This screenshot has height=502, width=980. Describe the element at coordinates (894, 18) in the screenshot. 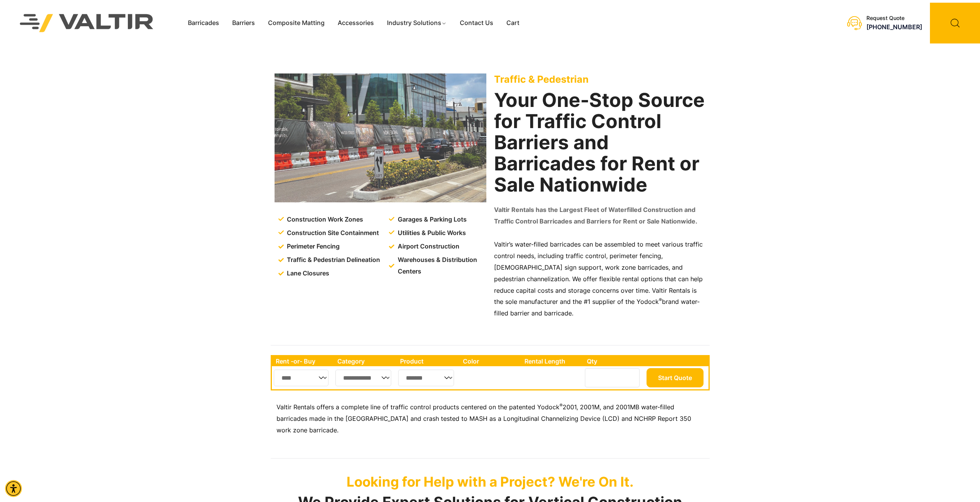

I see `div: Request Quote` at that location.